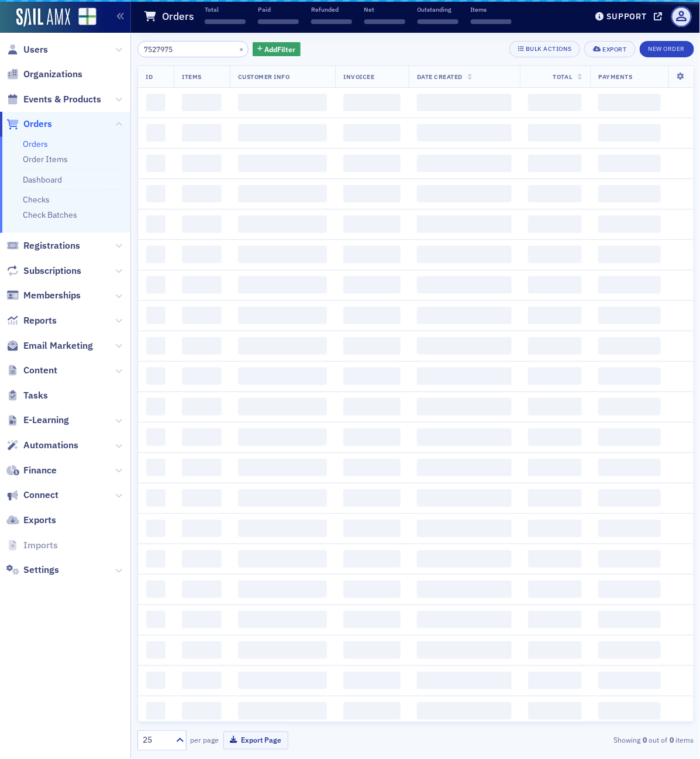 The width and height of the screenshot is (700, 759). I want to click on img: SailAMX, so click(43, 18).